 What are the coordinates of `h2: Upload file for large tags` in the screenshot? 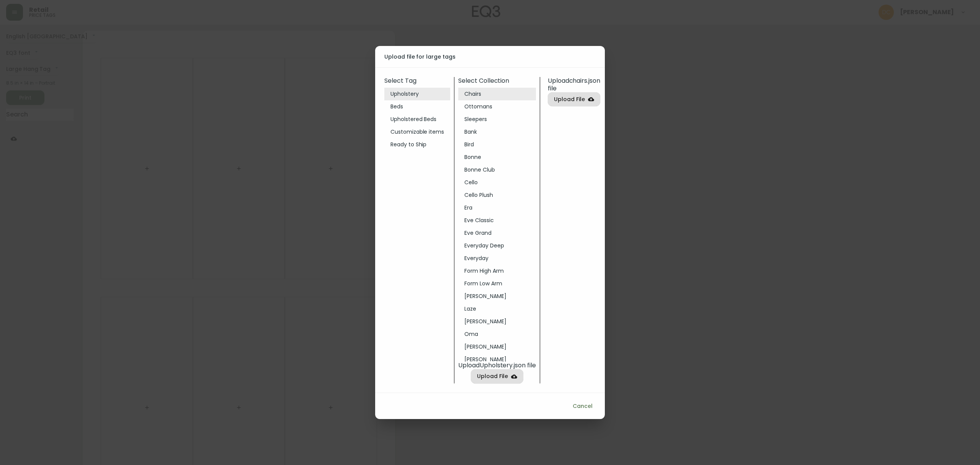 It's located at (490, 57).